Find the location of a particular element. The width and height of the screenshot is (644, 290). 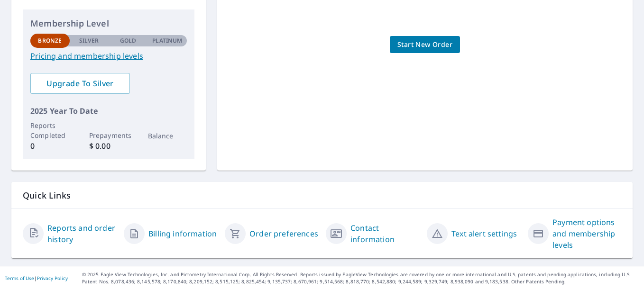

p: Reports Completed is located at coordinates (50, 130).